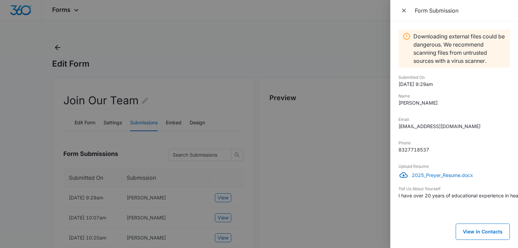 Image resolution: width=518 pixels, height=248 pixels. Describe the element at coordinates (454, 196) in the screenshot. I see `dd: I have over 20 years of educational experience in health and physical education and [DEMOGRAPHIC_...` at that location.